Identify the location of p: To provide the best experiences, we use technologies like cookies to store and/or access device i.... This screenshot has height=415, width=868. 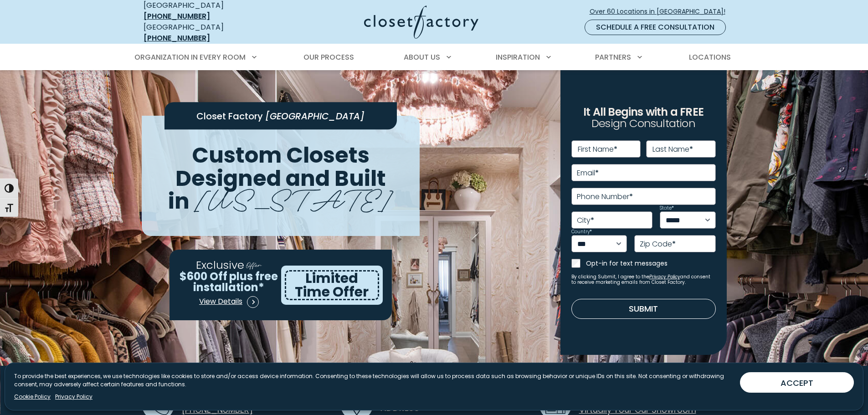
(373, 380).